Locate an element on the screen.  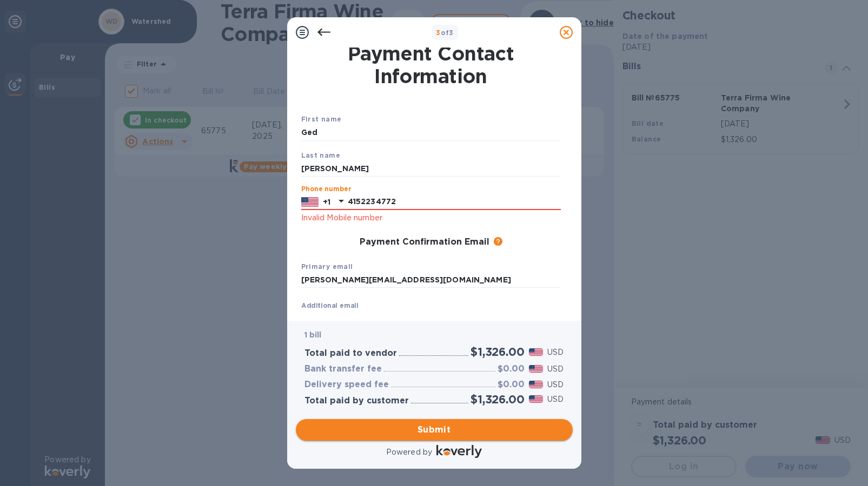
b: of 3 is located at coordinates (445, 32).